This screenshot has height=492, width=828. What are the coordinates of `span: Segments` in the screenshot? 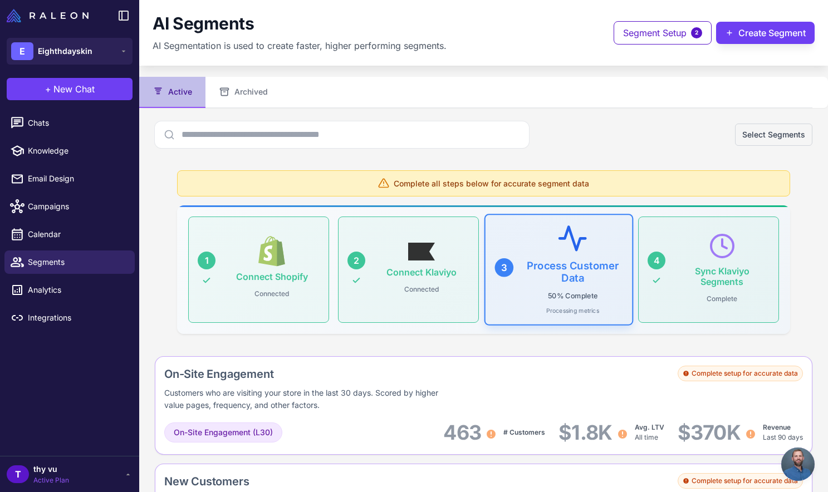 It's located at (77, 262).